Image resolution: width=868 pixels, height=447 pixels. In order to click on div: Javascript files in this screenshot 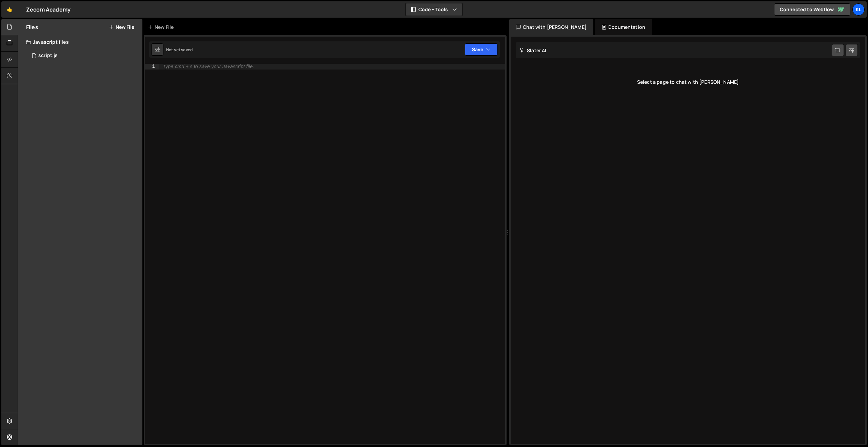, I will do `click(80, 42)`.